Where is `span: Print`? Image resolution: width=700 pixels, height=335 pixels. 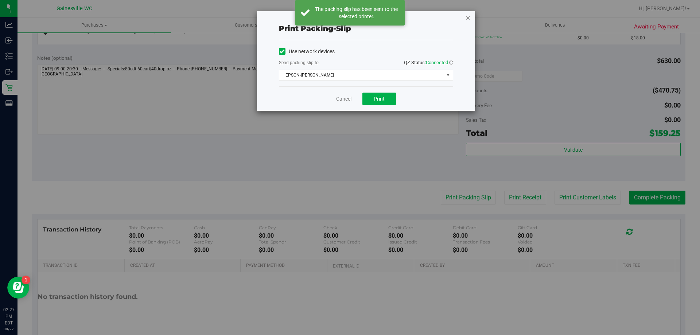
span: Print is located at coordinates (379, 99).